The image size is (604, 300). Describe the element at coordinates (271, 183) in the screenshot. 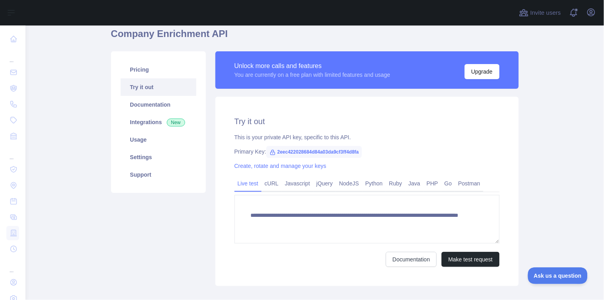

I see `a: cURL` at that location.